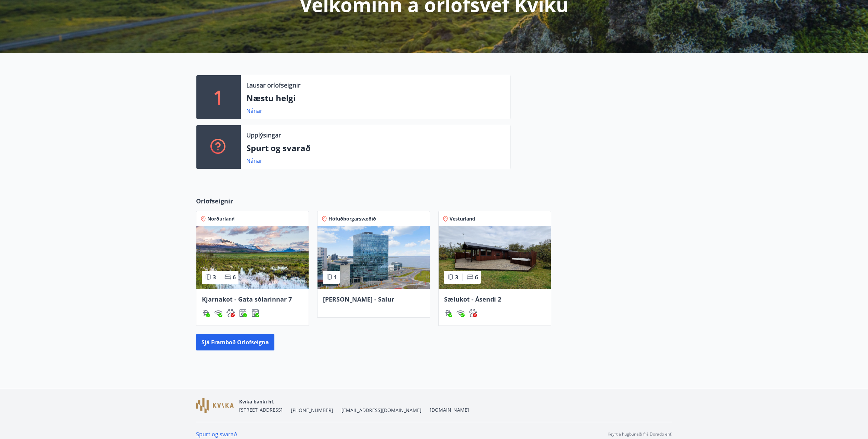 Image resolution: width=868 pixels, height=439 pixels. I want to click on button: Sjá framboð orlofseigna, so click(235, 342).